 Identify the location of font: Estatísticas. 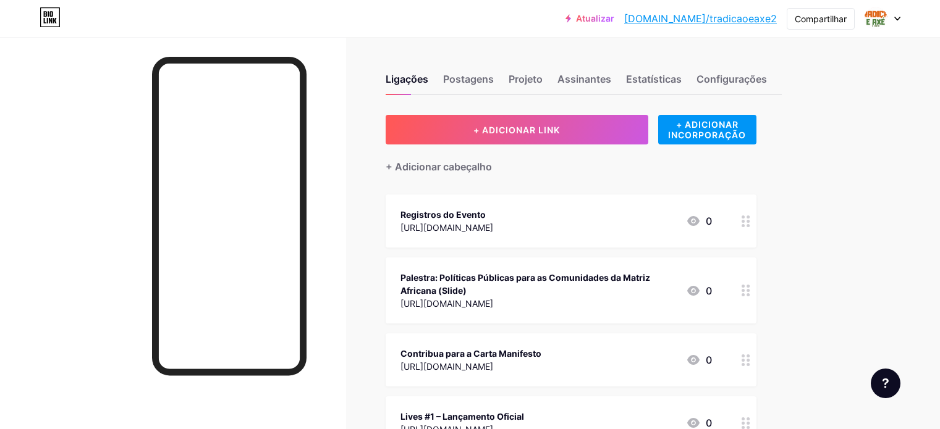
(654, 79).